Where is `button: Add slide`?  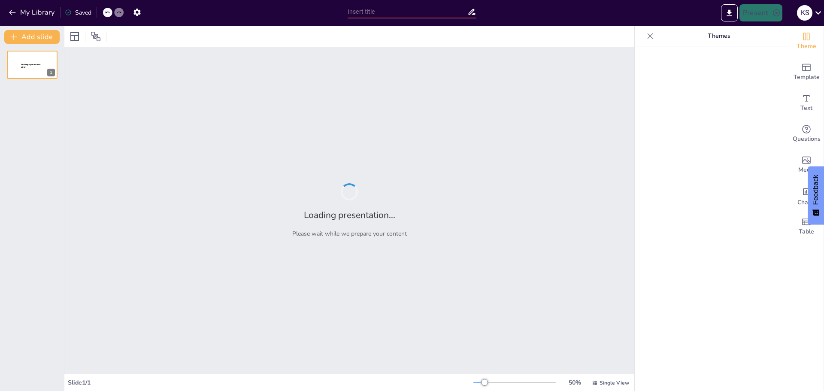 button: Add slide is located at coordinates (32, 37).